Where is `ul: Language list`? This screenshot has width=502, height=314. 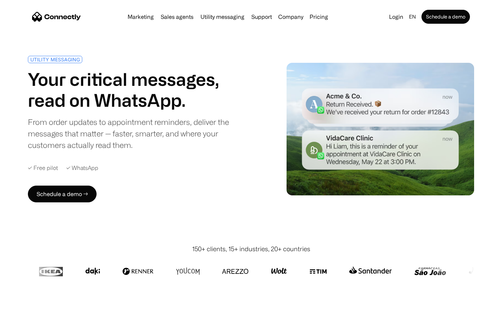
ul: Language list is located at coordinates (28, 306).